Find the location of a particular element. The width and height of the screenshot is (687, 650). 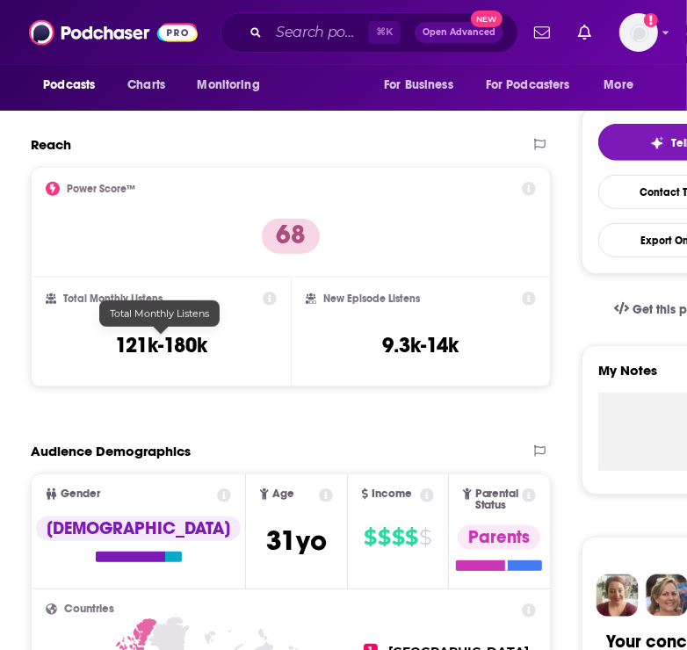

h2: Audience Demographics is located at coordinates (111, 451).